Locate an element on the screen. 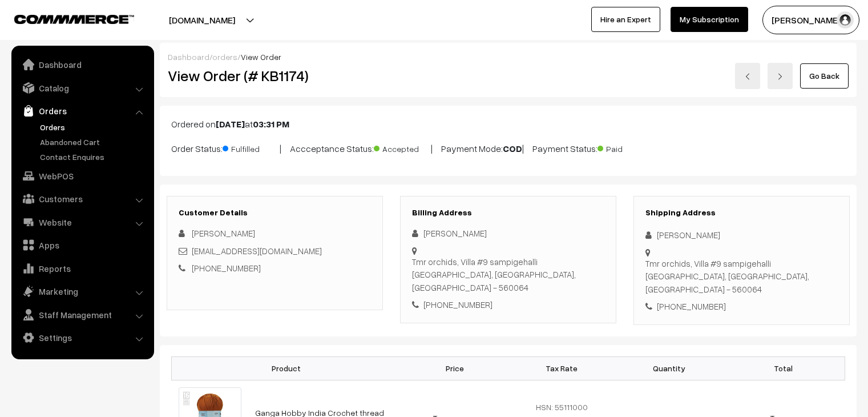 The image size is (868, 417). th: Quantity is located at coordinates (669, 367).